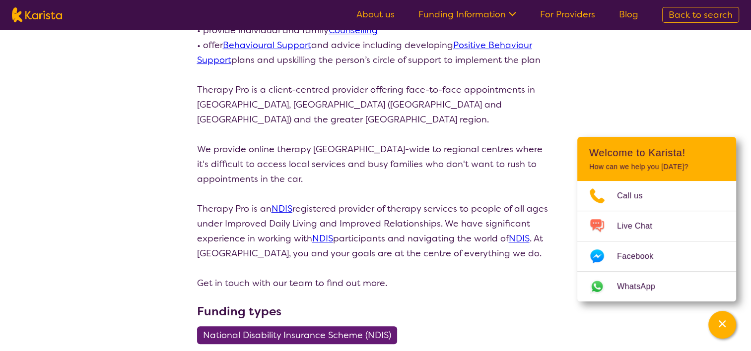 The height and width of the screenshot is (351, 751). Describe the element at coordinates (635, 196) in the screenshot. I see `span: Call us` at that location.